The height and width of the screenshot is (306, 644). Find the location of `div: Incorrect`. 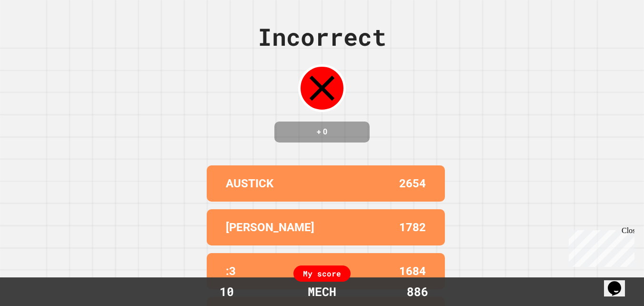

div: Incorrect is located at coordinates (322, 37).